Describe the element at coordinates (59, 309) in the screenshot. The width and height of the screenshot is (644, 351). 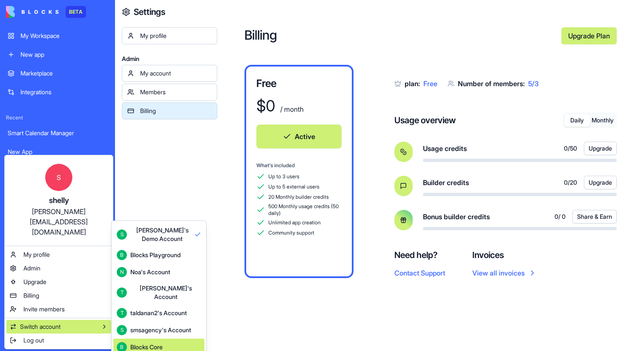
I see `a: Invite members` at that location.